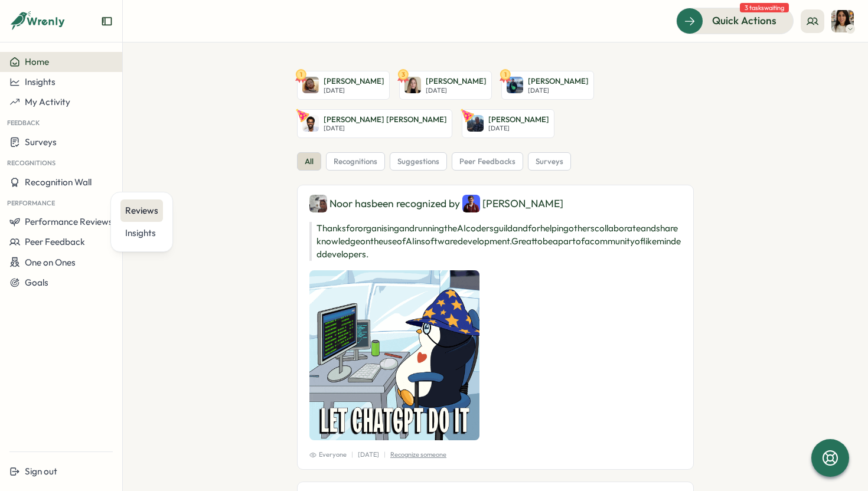  Describe the element at coordinates (36, 282) in the screenshot. I see `span: Goals` at that location.